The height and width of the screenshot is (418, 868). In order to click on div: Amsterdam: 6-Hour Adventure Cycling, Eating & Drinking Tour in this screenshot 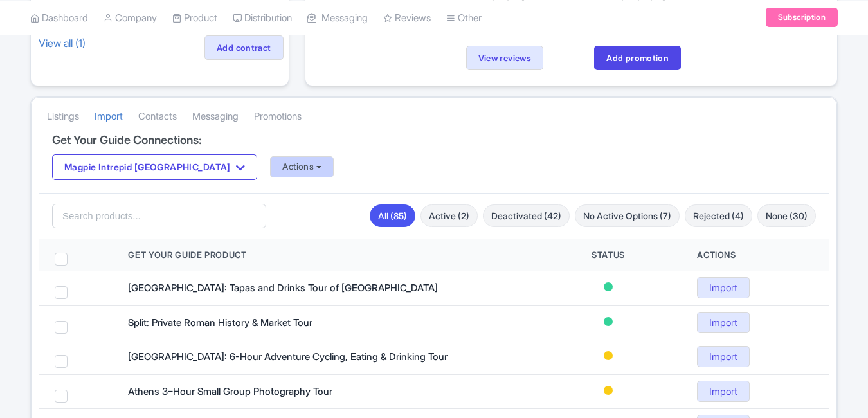, I will do `click(323, 357)`.